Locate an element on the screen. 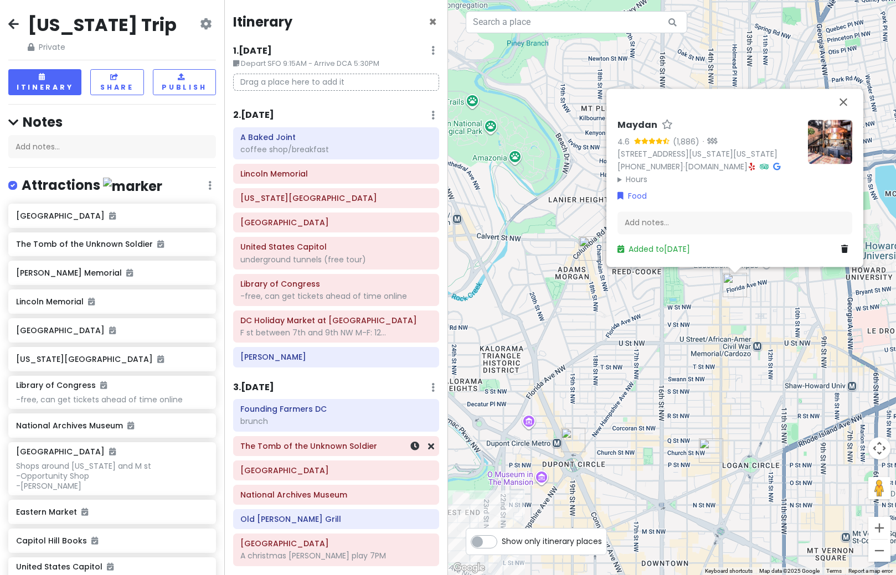  h4: Notes is located at coordinates (112, 122).